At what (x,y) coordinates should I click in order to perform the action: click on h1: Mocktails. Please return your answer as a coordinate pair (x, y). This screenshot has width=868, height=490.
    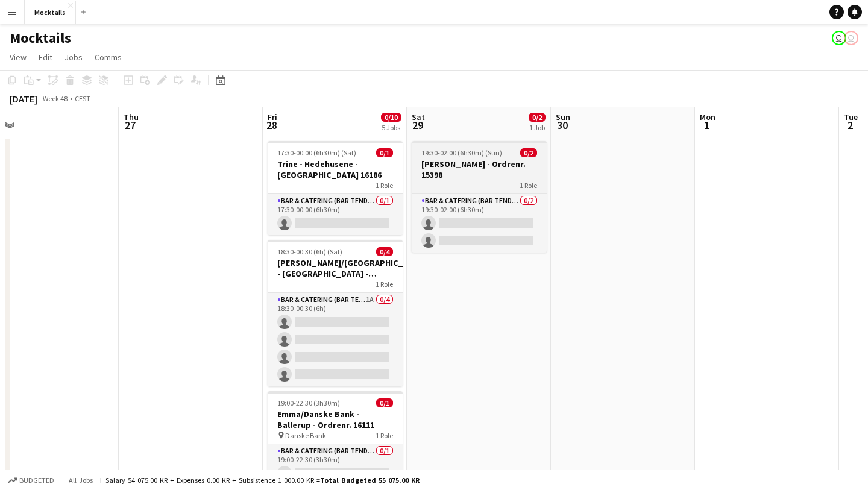
    Looking at the image, I should click on (40, 38).